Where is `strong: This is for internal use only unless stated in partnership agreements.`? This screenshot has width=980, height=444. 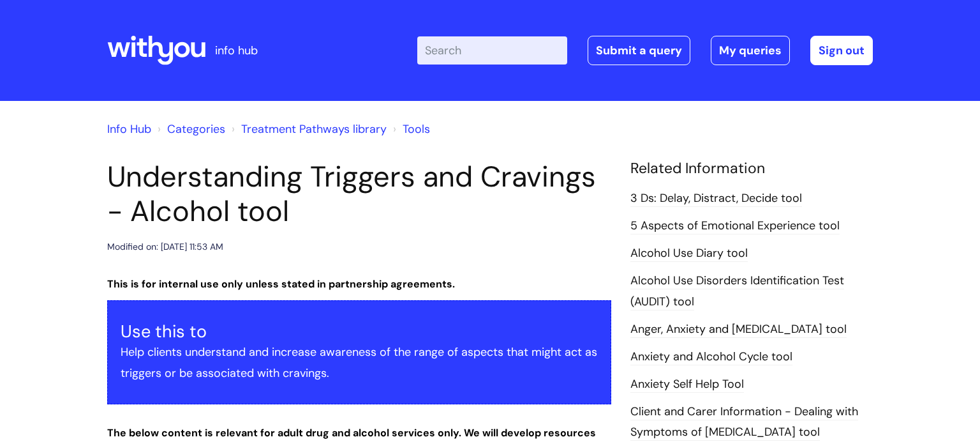
strong: This is for internal use only unless stated in partnership agreements. is located at coordinates (280, 284).